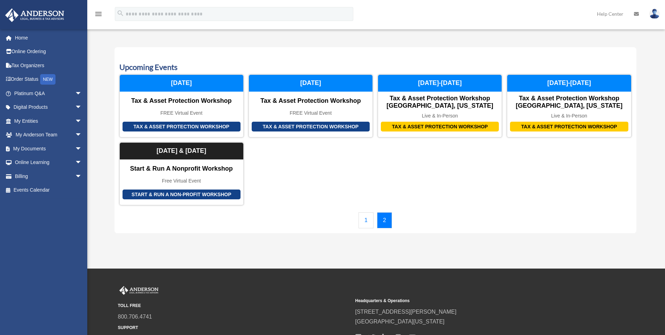 Image resolution: width=665 pixels, height=335 pixels. I want to click on a: Order StatusNEW, so click(49, 79).